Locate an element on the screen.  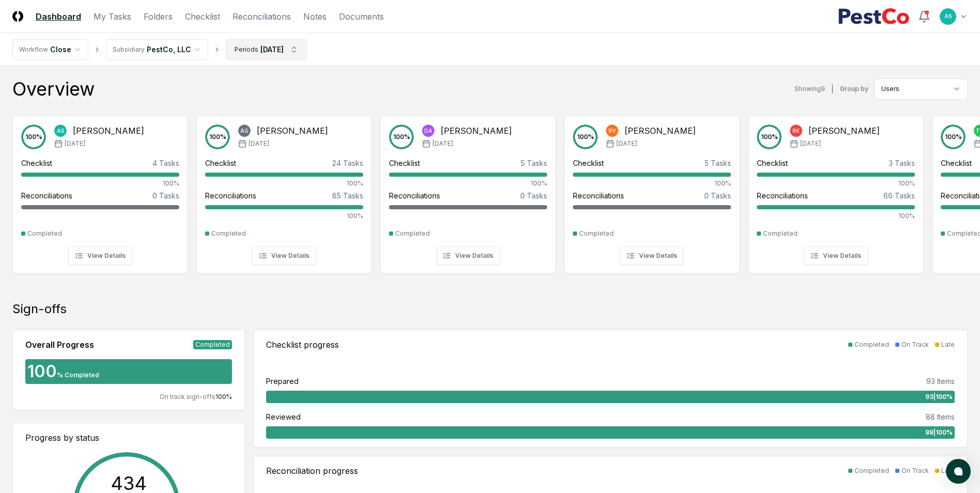
a: Notes is located at coordinates (315, 17).